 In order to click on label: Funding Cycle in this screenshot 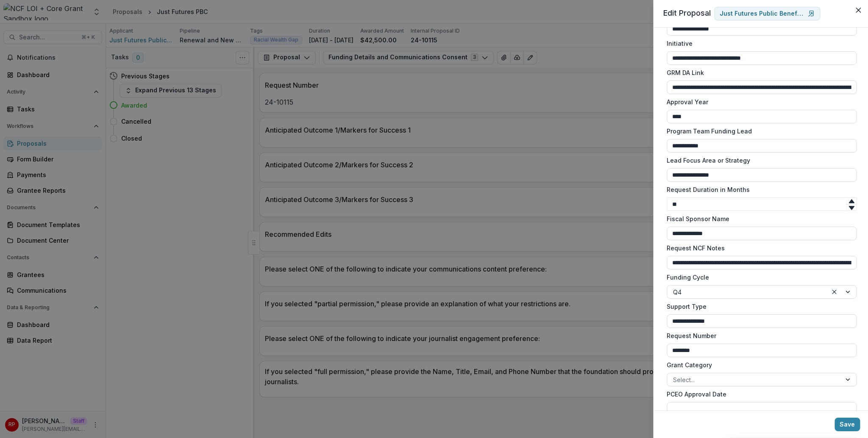, I will do `click(758, 277)`.